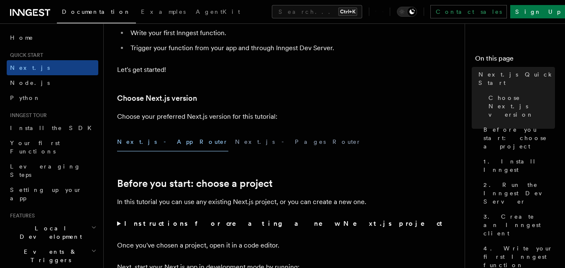 The image size is (565, 268). What do you see at coordinates (52, 171) in the screenshot?
I see `a: Leveraging Steps` at bounding box center [52, 171].